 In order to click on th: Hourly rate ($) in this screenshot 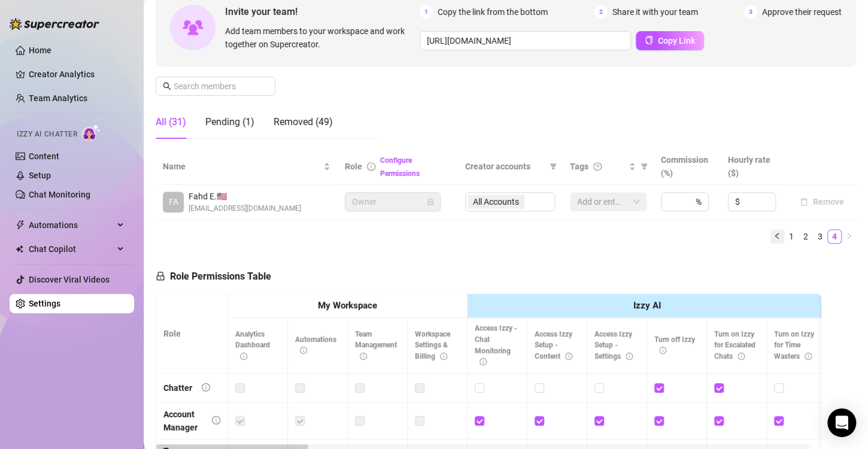, I will do `click(755, 166)`.